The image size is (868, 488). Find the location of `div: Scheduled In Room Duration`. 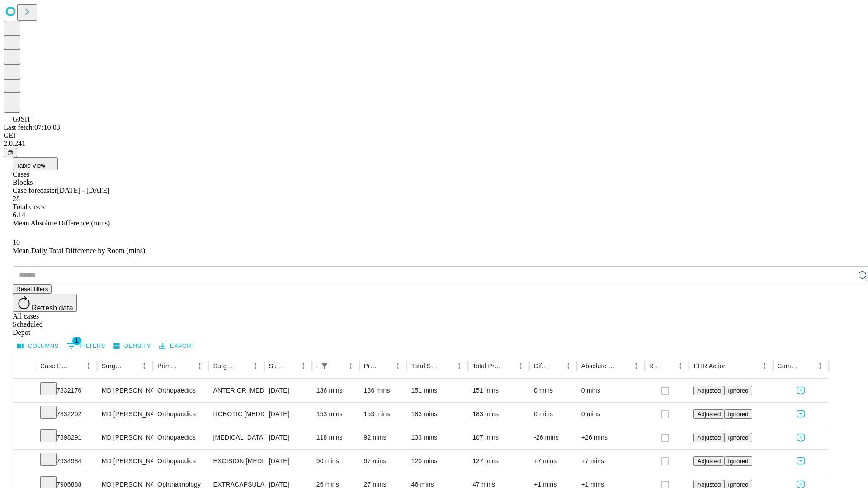

div: Scheduled In Room Duration is located at coordinates (317, 366).